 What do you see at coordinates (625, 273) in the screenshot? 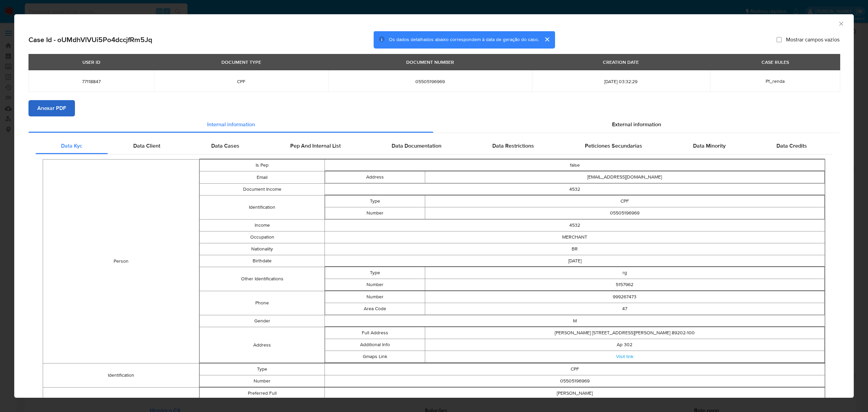
I see `td: rg` at bounding box center [625, 273].